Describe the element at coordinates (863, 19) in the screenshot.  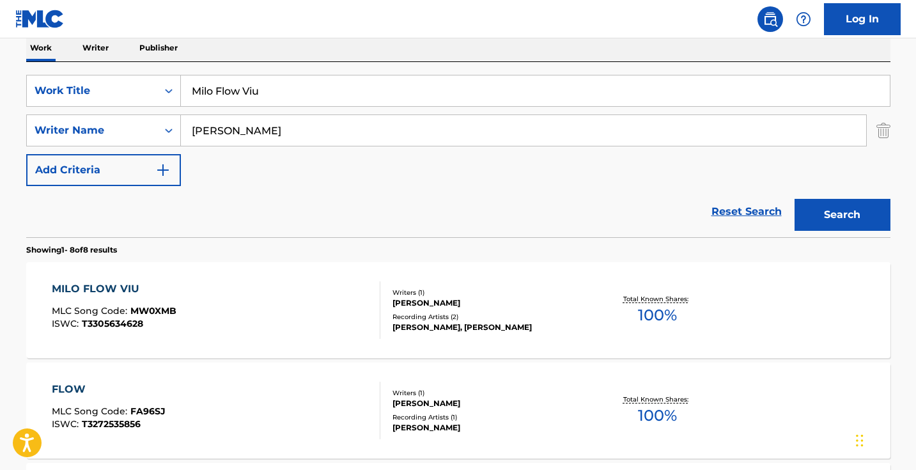
I see `a: Log In` at that location.